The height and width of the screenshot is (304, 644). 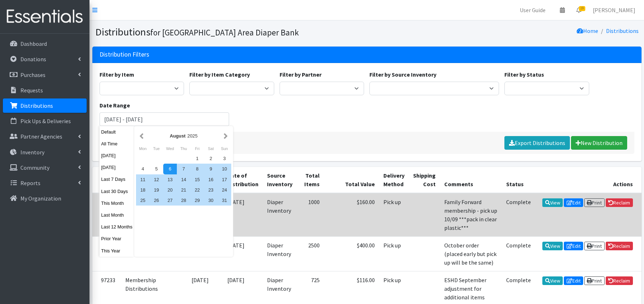 I want to click on div: 10, so click(x=225, y=169).